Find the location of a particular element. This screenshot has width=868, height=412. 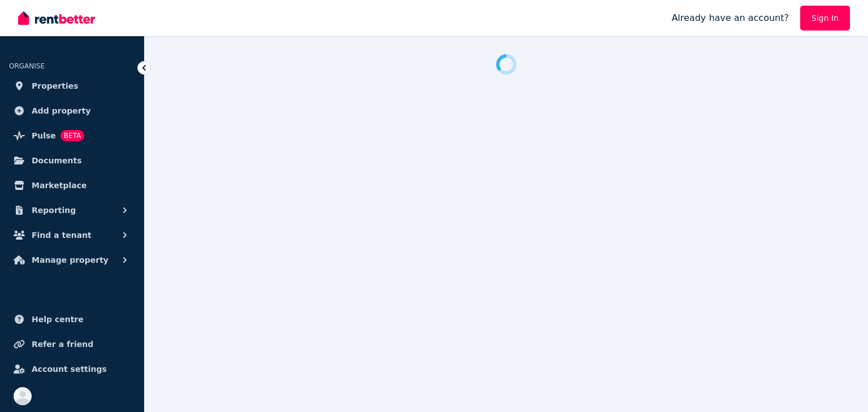

button: Find a tenant is located at coordinates (71, 235).